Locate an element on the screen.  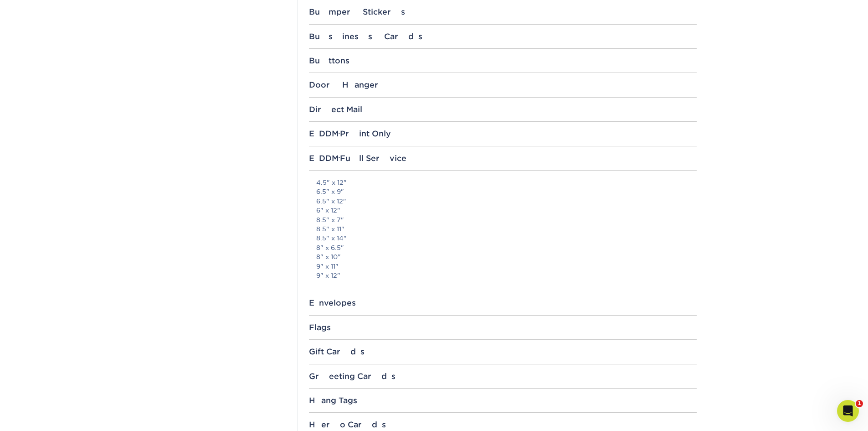
a: 9" x 12" is located at coordinates (328, 276).